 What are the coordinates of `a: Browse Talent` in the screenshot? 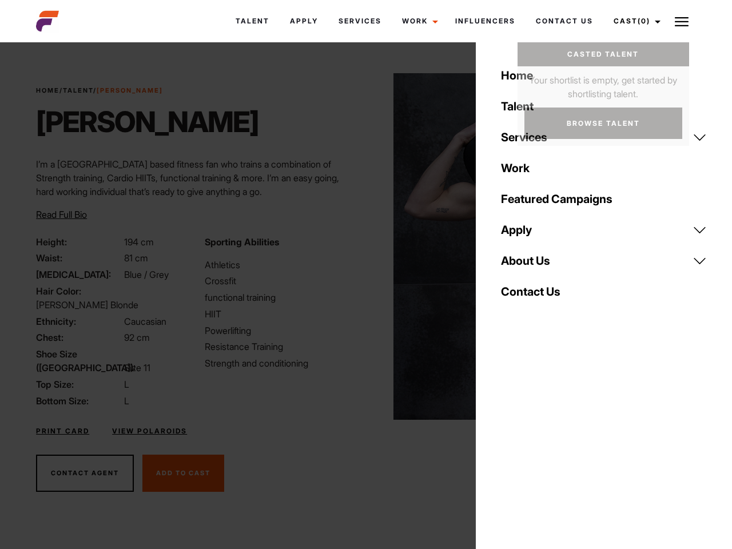 It's located at (603, 123).